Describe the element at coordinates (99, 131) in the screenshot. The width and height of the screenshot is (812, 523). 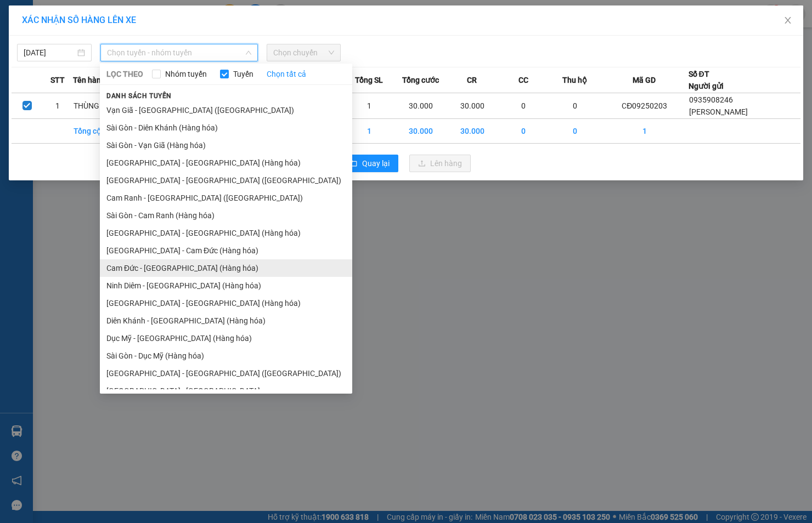
I see `td: Tổng cộng` at that location.